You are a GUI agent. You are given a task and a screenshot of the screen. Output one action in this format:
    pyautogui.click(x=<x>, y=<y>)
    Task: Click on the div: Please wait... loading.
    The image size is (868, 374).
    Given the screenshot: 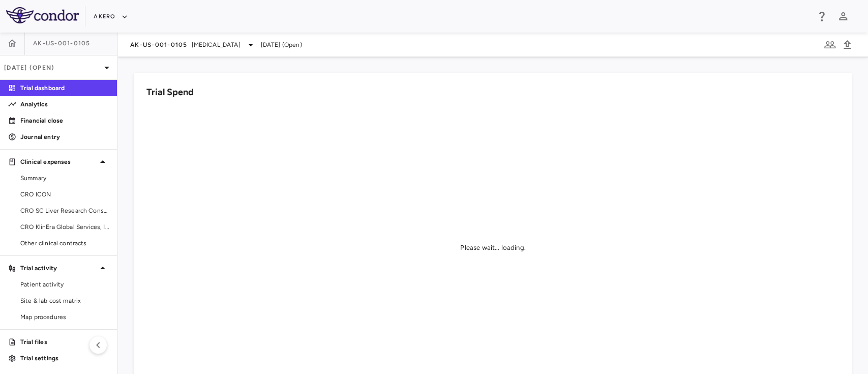 What is the action you would take?
    pyautogui.click(x=492, y=248)
    